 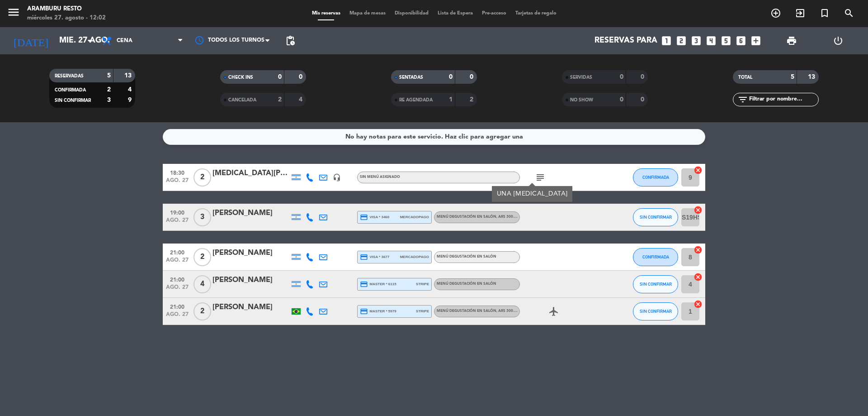 I want to click on i: looks_3, so click(x=696, y=41).